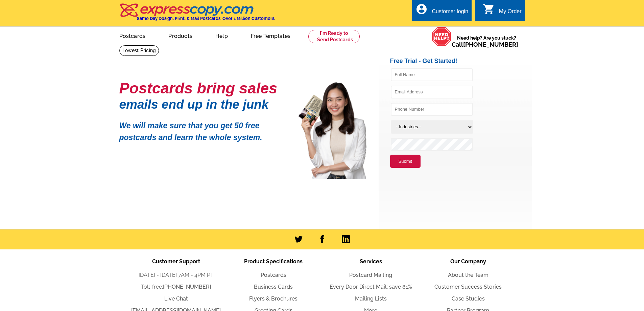 Image resolution: width=644 pixels, height=311 pixels. What do you see at coordinates (484, 44) in the screenshot?
I see `span: Call` at bounding box center [484, 44].